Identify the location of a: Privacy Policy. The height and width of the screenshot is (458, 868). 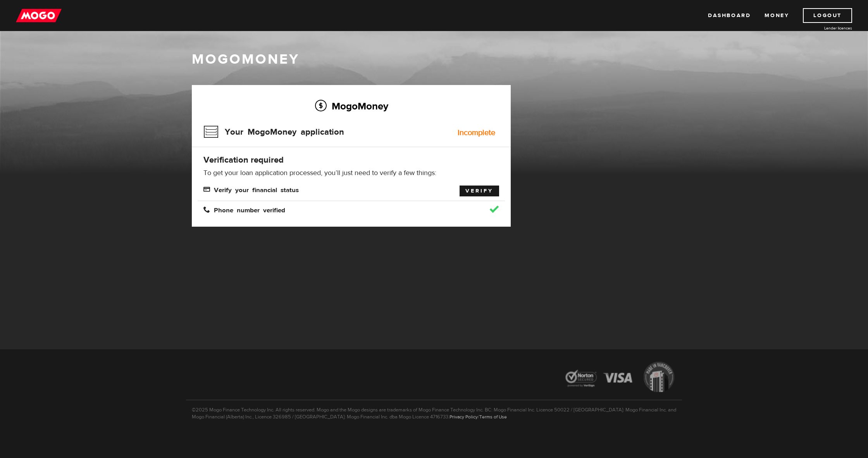
(463, 416).